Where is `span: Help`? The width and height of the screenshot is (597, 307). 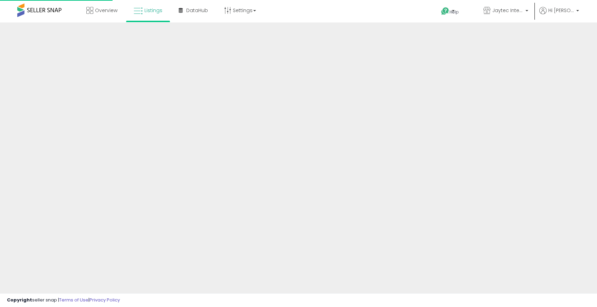 span: Help is located at coordinates (454, 12).